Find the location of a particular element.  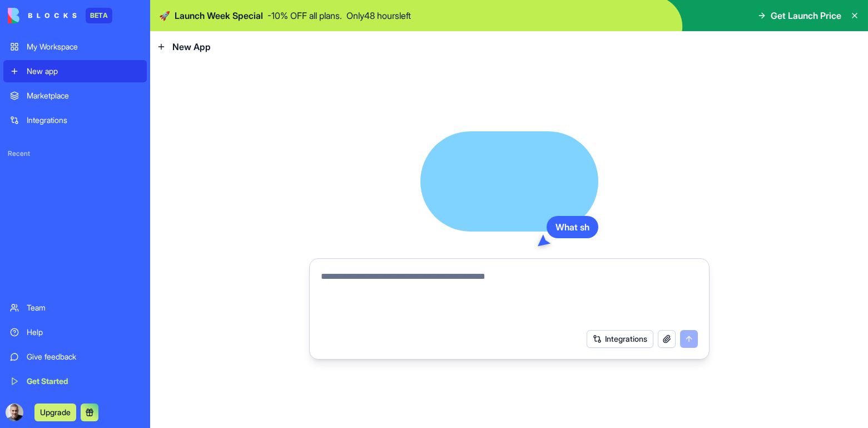

div: My Workspace is located at coordinates (84, 46).